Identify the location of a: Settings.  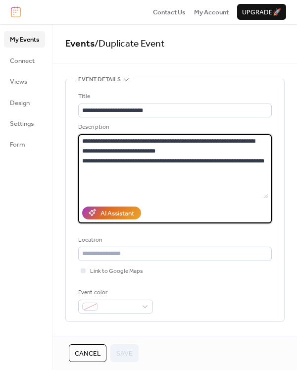
(24, 123).